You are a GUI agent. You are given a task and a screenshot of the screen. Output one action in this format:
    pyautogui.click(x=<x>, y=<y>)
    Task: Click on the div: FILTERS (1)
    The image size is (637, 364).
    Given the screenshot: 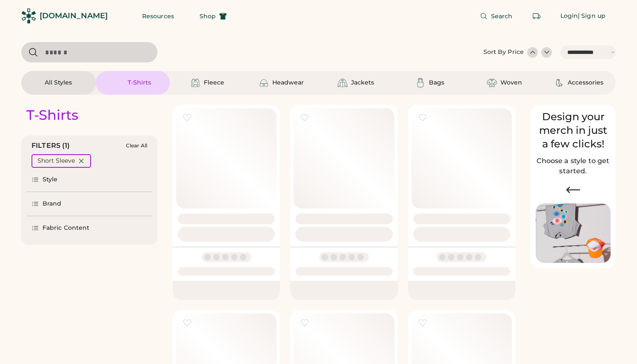 What is the action you would take?
    pyautogui.click(x=51, y=146)
    